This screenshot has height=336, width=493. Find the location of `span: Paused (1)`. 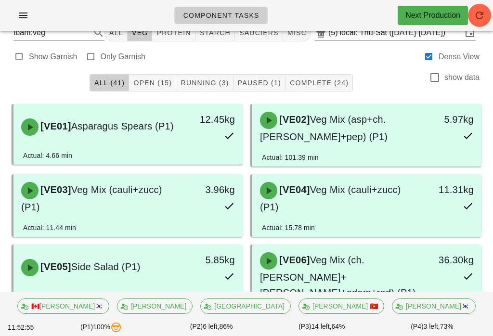

span: Paused (1) is located at coordinates (259, 83).